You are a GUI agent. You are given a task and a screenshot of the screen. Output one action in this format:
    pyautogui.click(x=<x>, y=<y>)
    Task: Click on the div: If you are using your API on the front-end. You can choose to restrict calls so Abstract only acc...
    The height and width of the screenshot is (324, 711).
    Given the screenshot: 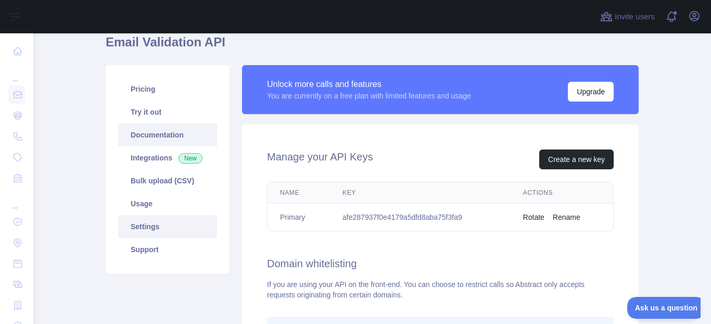 What is the action you would take?
    pyautogui.click(x=440, y=289)
    